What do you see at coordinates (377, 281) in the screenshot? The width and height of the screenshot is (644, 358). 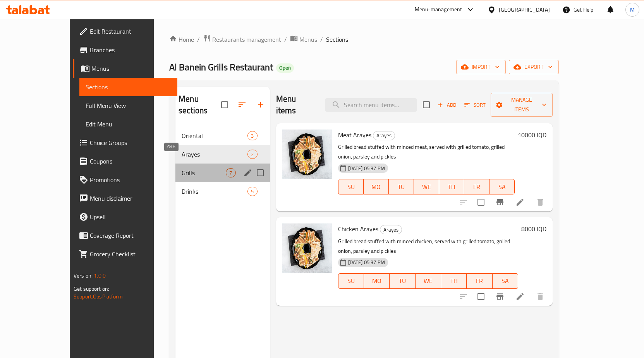 I see `button: MO` at bounding box center [377, 281].